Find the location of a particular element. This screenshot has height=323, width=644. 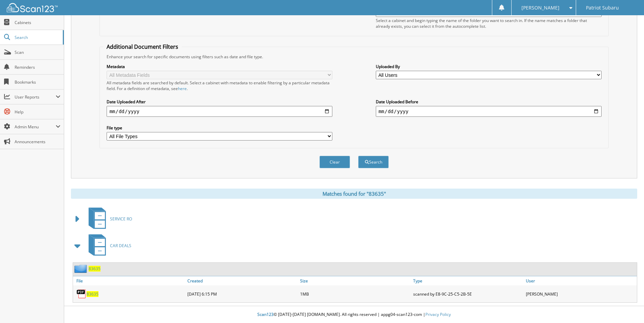

a: Size is located at coordinates (354, 281).